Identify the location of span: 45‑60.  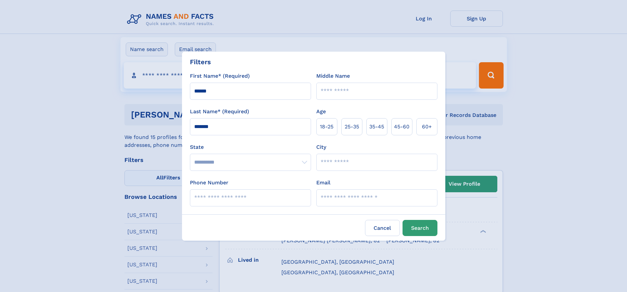
(401, 127).